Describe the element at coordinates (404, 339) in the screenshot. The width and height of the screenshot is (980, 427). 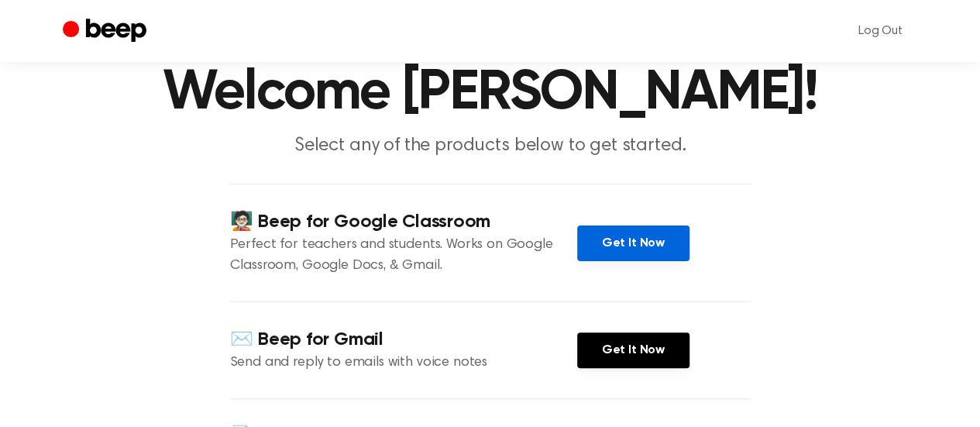
I see `h4: ✉️ Beep for Gmail` at that location.